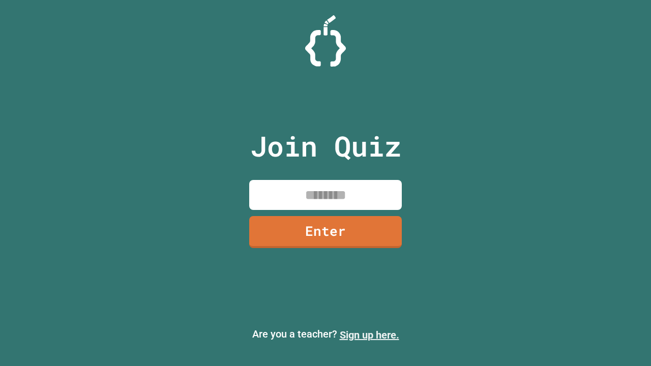  Describe the element at coordinates (325, 146) in the screenshot. I see `p: Join Quiz` at that location.